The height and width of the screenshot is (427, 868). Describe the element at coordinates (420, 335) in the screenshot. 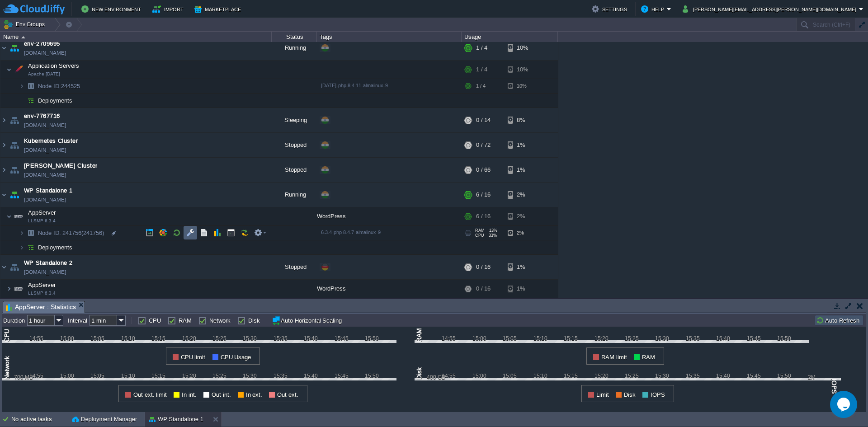

I see `div: RAM` at that location.